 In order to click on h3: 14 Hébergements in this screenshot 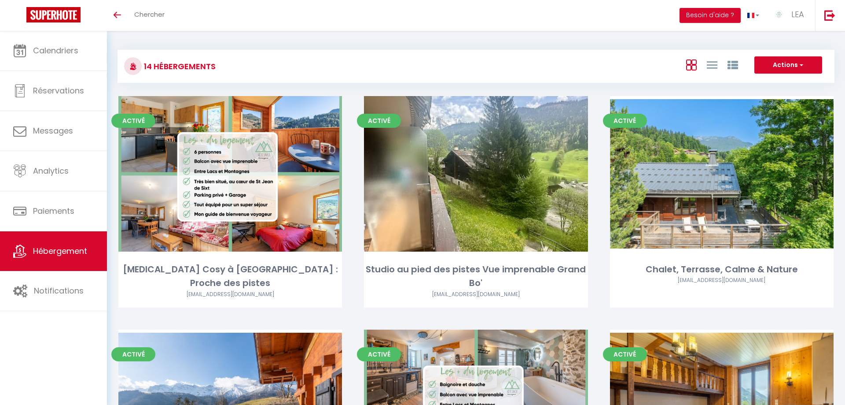, I will do `click(179, 66)`.